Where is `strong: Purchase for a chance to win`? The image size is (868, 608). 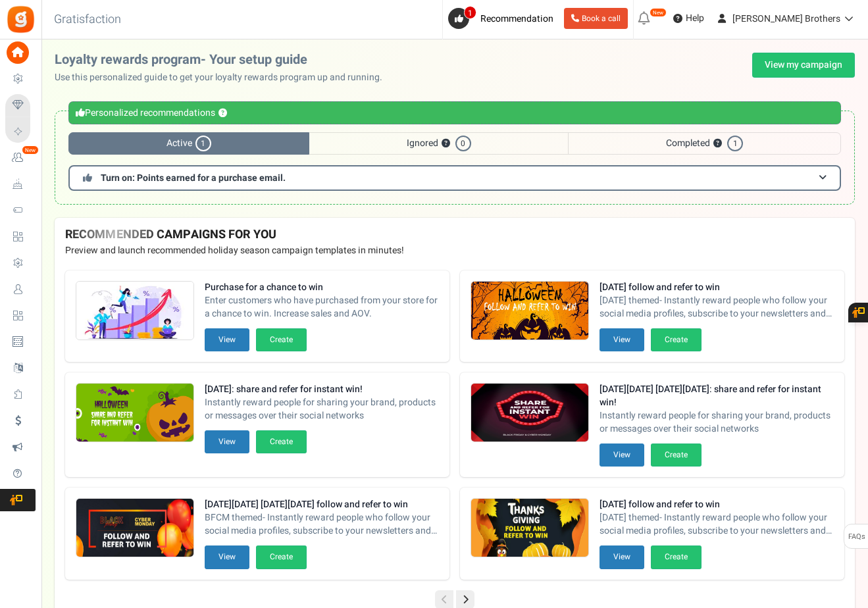
strong: Purchase for a chance to win is located at coordinates (322, 287).